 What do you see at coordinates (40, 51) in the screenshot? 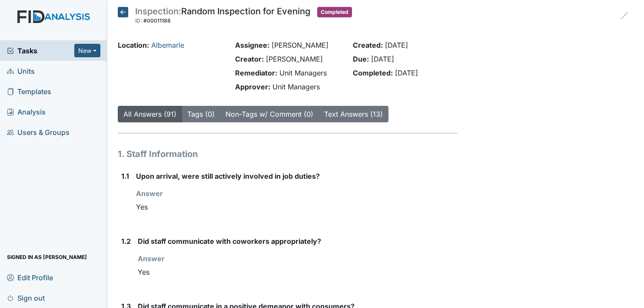
I see `span: Tasks` at bounding box center [40, 51].